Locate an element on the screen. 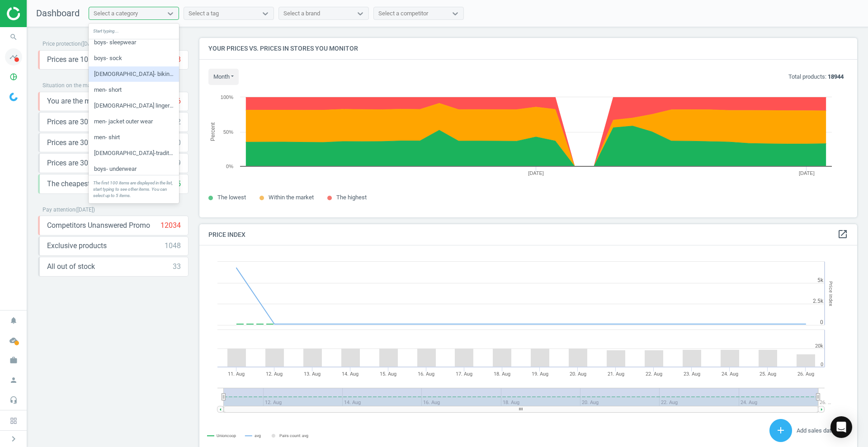 The width and height of the screenshot is (868, 447). i: add is located at coordinates (781, 430).